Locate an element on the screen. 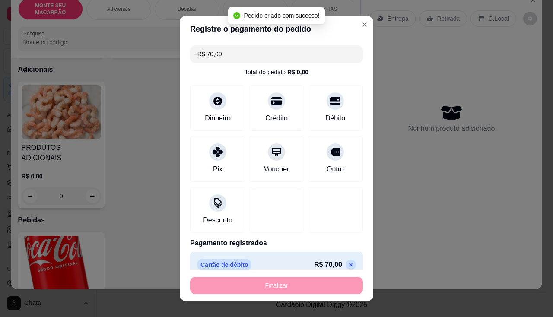 This screenshot has width=553, height=317. div: Desconto is located at coordinates (218, 220).